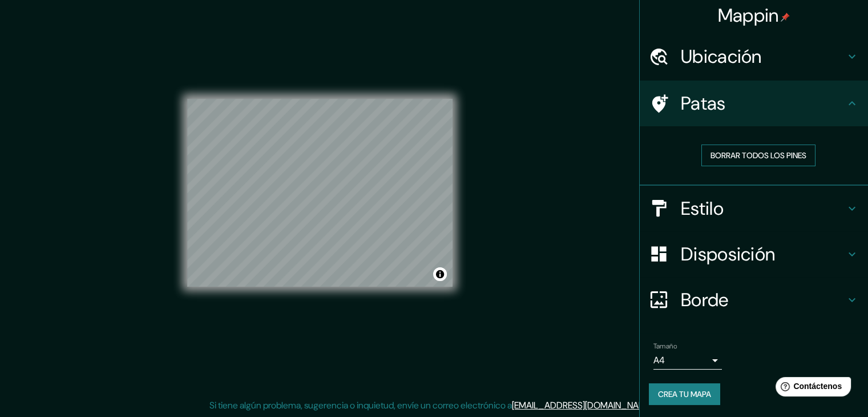 This screenshot has height=417, width=868. What do you see at coordinates (754, 299) in the screenshot?
I see `div: Borde` at bounding box center [754, 299].